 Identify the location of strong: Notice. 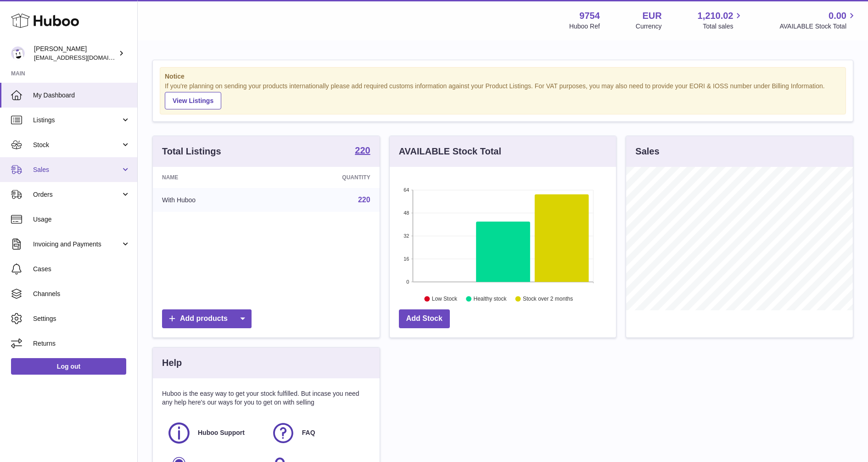
(503, 77).